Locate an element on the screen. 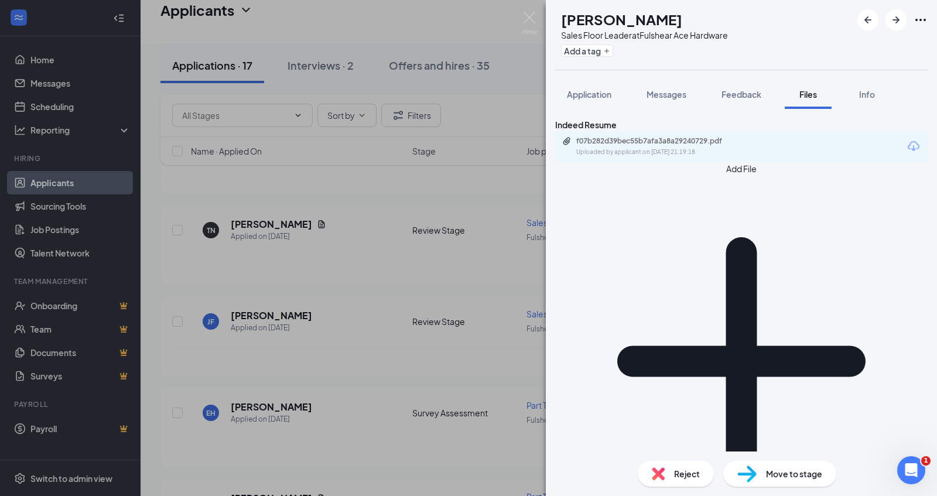 The image size is (937, 496). span: Feedback is located at coordinates (742, 94).